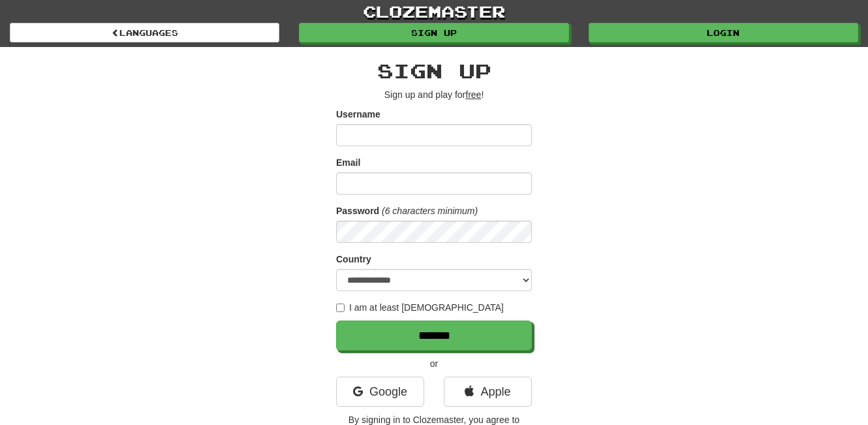 Image resolution: width=868 pixels, height=425 pixels. Describe the element at coordinates (433, 33) in the screenshot. I see `a: Sign up` at that location.